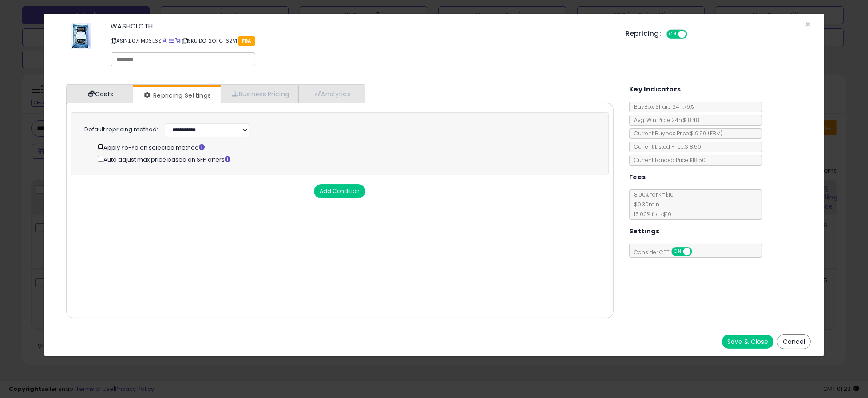 This screenshot has width=868, height=398. Describe the element at coordinates (361, 41) in the screenshot. I see `p: ASIN: B07FMD6L6Z | SKU: DO-2OFG-62VI` at that location.